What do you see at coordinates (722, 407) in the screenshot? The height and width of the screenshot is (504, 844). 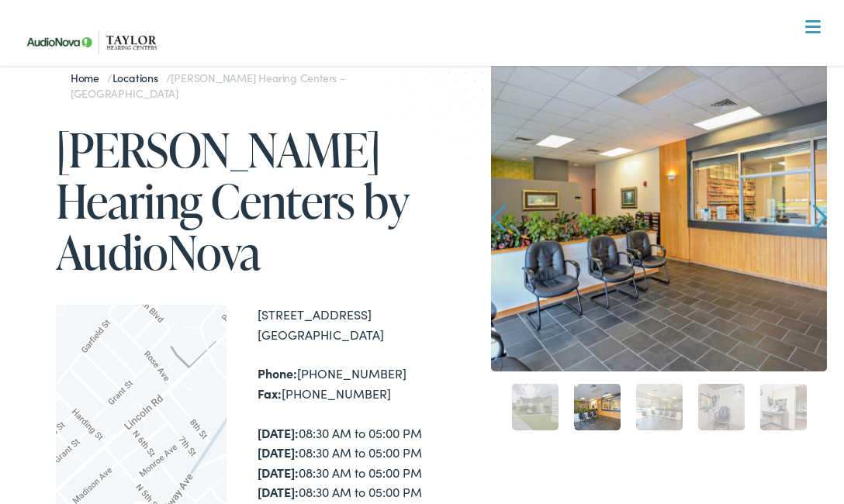 I see `a: 4` at bounding box center [722, 407].